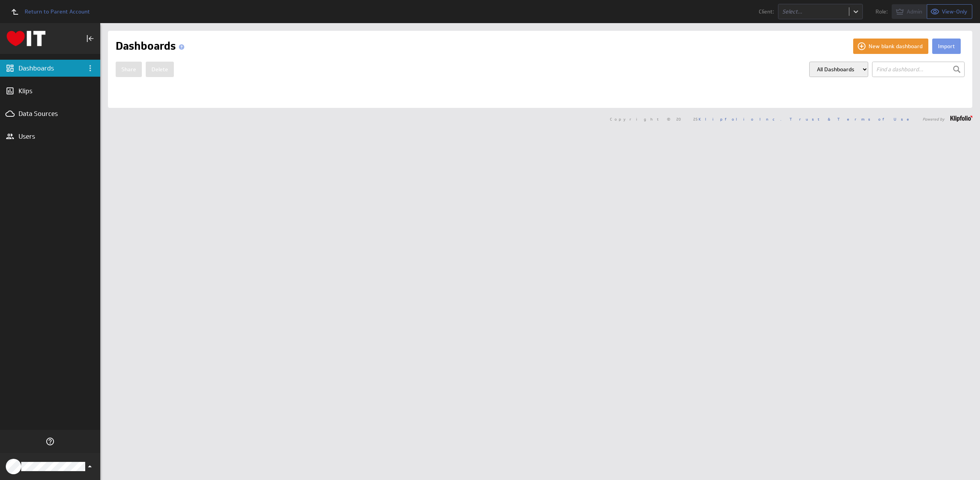  What do you see at coordinates (852, 119) in the screenshot?
I see `a: Trust & Terms of Use` at bounding box center [852, 119].